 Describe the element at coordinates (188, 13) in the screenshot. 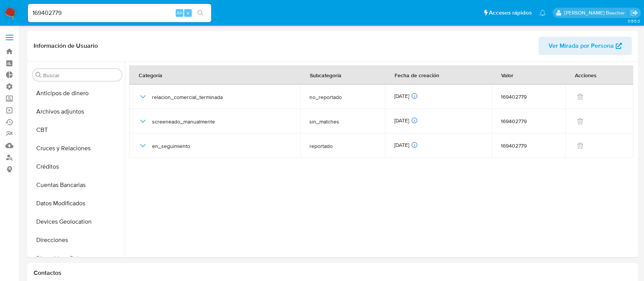

I see `span: s` at that location.